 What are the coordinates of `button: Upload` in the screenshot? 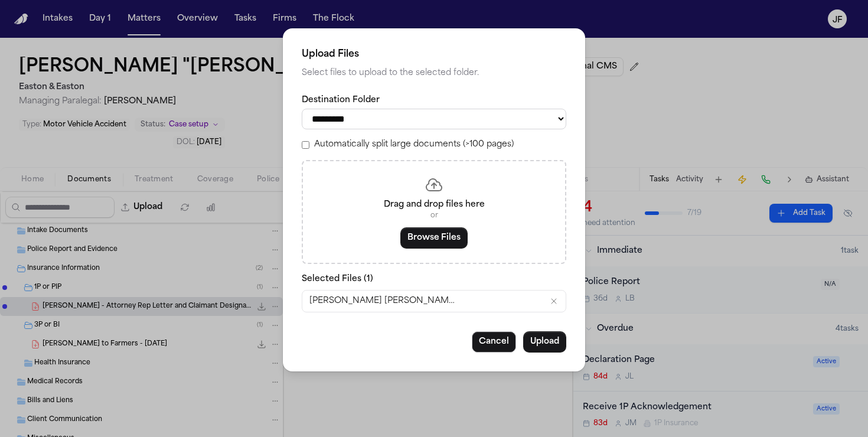 It's located at (544, 342).